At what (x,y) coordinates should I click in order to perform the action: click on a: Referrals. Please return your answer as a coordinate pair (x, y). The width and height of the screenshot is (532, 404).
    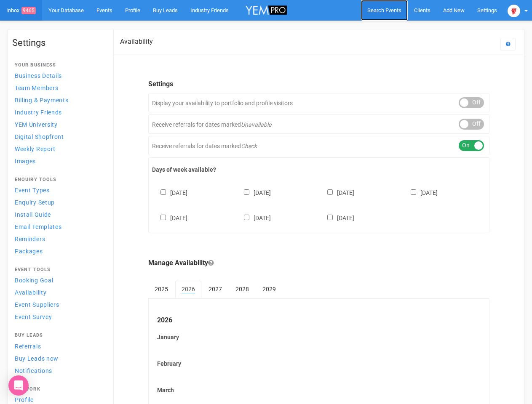
    Looking at the image, I should click on (59, 346).